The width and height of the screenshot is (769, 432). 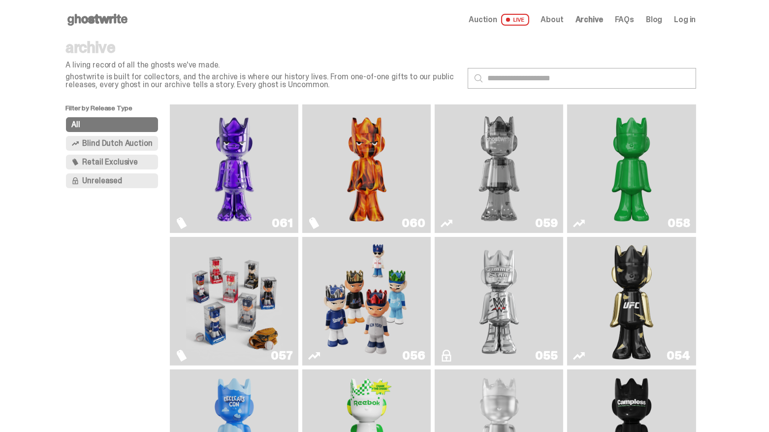 What do you see at coordinates (631, 301) in the screenshot?
I see `img: Ruby` at bounding box center [631, 301].